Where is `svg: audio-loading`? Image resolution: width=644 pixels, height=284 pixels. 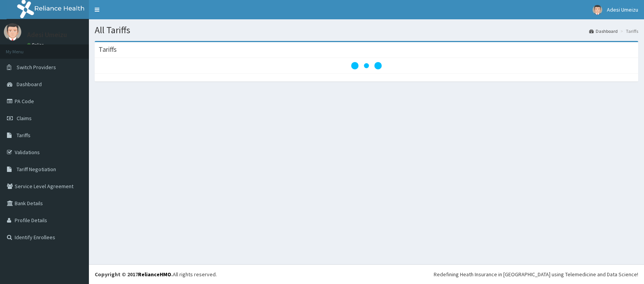
svg: audio-loading is located at coordinates (367, 66).